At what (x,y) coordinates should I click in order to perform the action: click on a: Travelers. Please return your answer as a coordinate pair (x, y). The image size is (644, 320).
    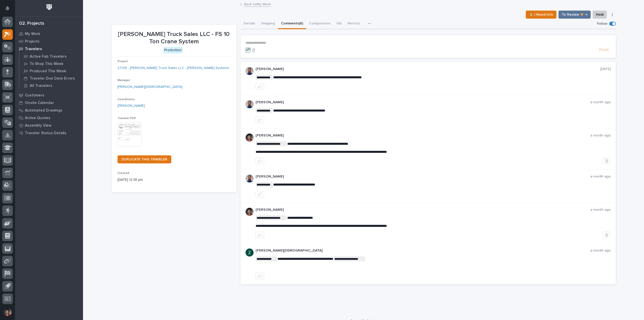
    Looking at the image, I should click on (49, 49).